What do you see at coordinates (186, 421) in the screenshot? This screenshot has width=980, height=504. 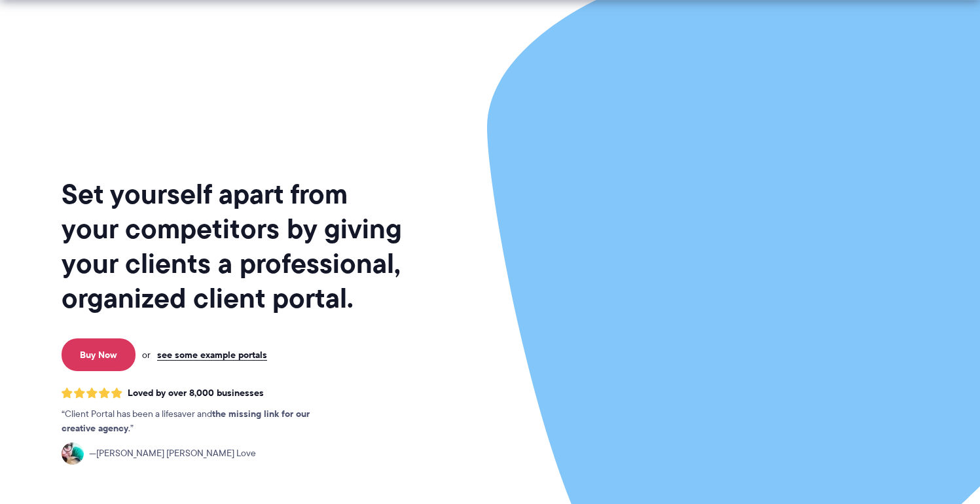 I see `strong: the missing link for our creative agency` at bounding box center [186, 421].